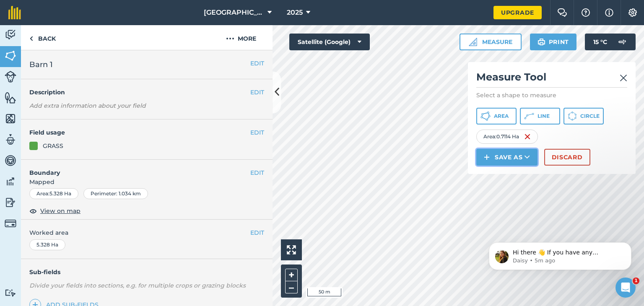  I want to click on img: svg+xml;base64,PHN2ZyB4bWxucz0iaHR0cDovL3d3dy53My5vcmcvMjAwMC9zdmciIHdpZHRoPSIyMiIgaGVpZ2h0PSIzMC..., so click(623, 78).